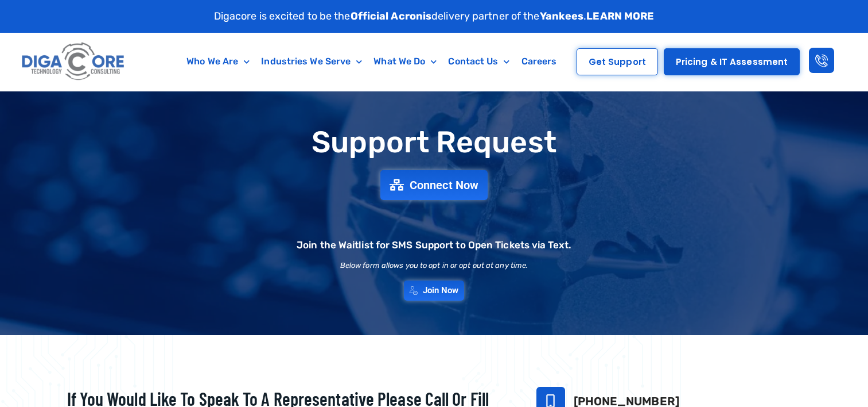 The width and height of the screenshot is (868, 407). What do you see at coordinates (391, 16) in the screenshot?
I see `strong: Official Acronis` at bounding box center [391, 16].